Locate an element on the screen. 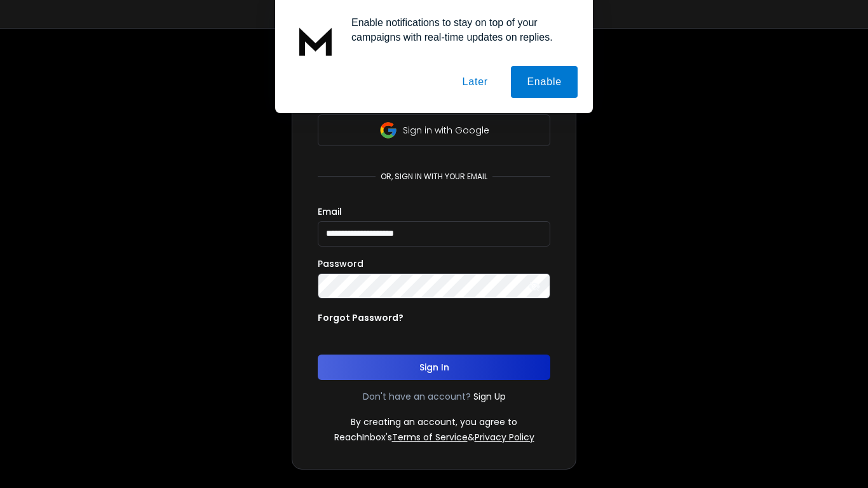 The width and height of the screenshot is (868, 488). button: Later is located at coordinates (474, 82).